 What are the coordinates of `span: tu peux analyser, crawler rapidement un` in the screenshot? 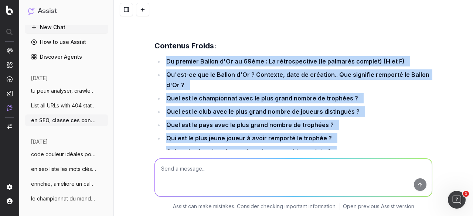 It's located at (64, 91).